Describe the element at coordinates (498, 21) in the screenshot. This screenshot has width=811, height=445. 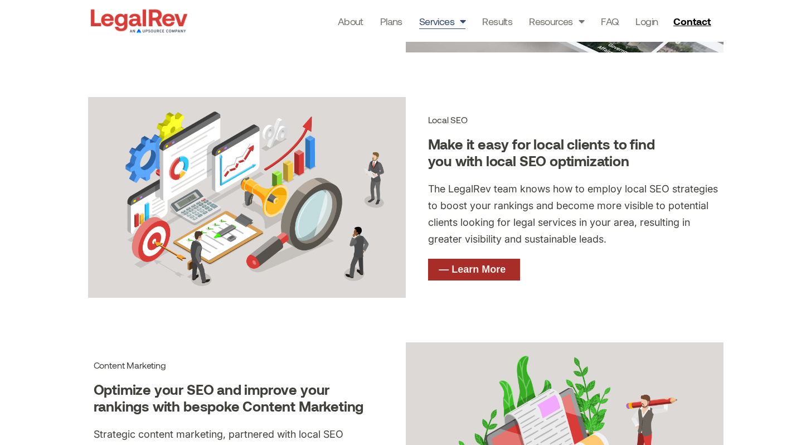
I see `nav: Menu` at that location.